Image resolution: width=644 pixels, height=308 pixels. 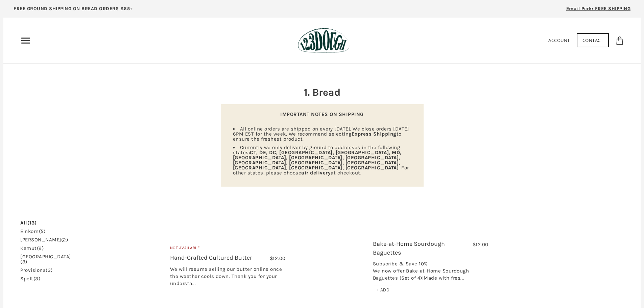 I want to click on a: spelt(3), so click(x=30, y=279).